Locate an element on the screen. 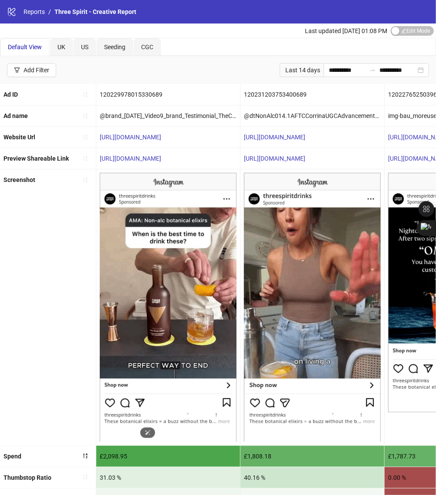 This screenshot has height=495, width=436. div: Last 14 days is located at coordinates (301, 70).